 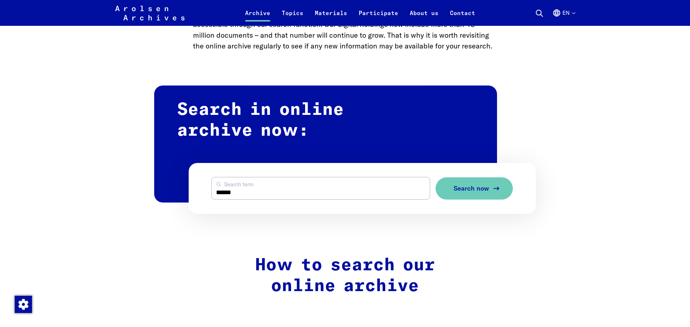 What do you see at coordinates (23, 304) in the screenshot?
I see `div: Change consent` at bounding box center [23, 304].